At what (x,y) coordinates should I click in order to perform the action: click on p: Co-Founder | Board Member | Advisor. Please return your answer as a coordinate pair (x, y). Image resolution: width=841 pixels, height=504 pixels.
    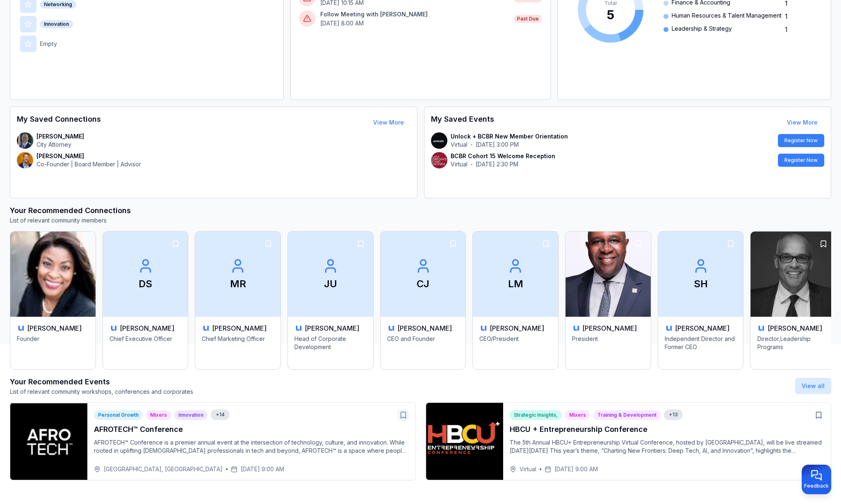
    Looking at the image, I should click on (89, 164).